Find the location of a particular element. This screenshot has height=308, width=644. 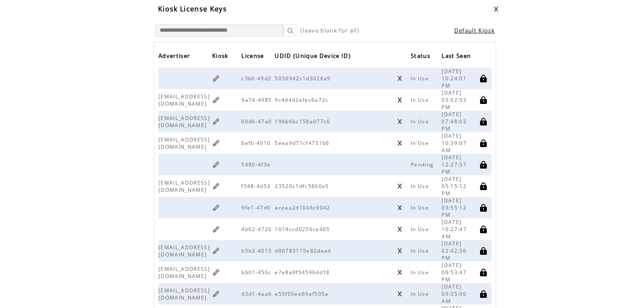

span: 5056942c1d3026a9 is located at coordinates (303, 78).